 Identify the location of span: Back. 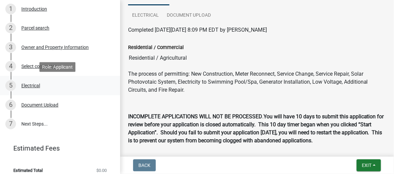
(145, 166).